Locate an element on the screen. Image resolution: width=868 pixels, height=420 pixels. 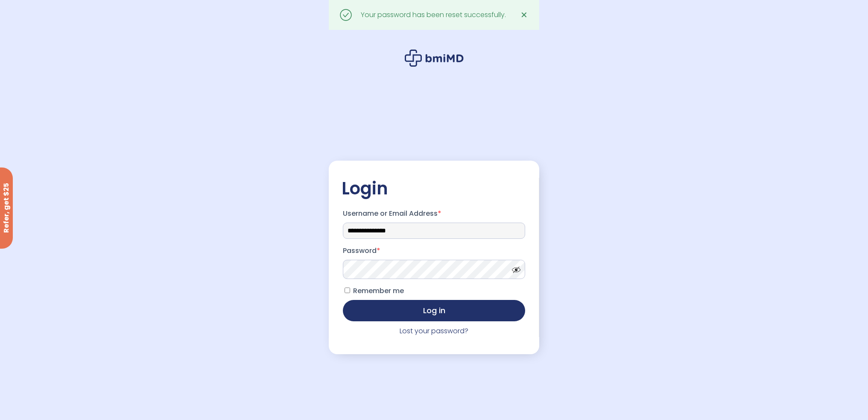
span: Remember me is located at coordinates (378, 291).